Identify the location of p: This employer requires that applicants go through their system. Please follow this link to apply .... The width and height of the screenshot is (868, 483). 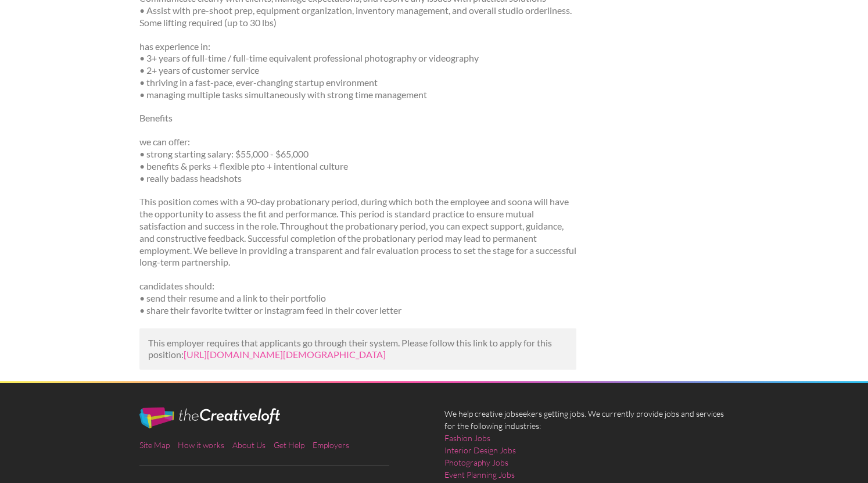
(358, 349).